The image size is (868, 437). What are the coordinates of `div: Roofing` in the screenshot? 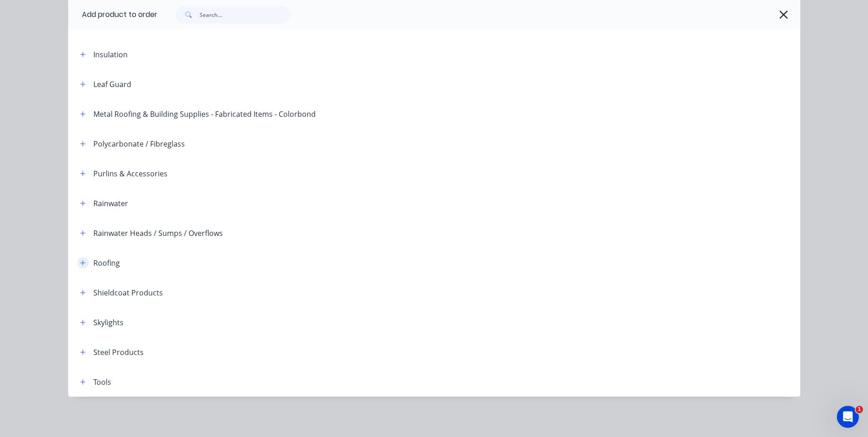 It's located at (106, 263).